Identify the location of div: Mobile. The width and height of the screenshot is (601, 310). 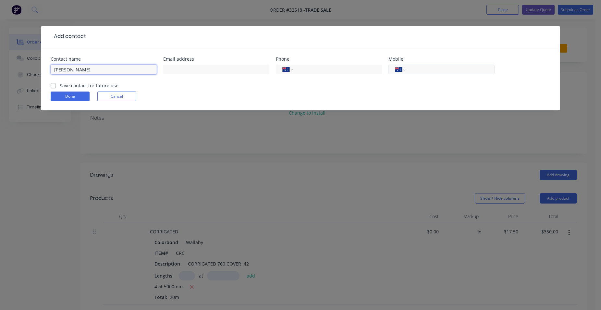
(441, 59).